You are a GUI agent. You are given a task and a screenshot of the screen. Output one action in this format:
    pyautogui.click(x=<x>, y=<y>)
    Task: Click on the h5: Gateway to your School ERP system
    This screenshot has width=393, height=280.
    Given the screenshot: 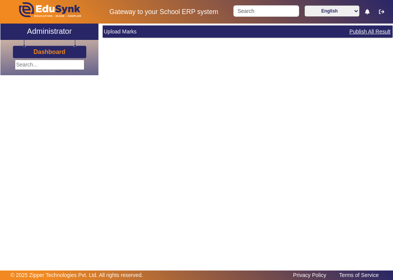 What is the action you would take?
    pyautogui.click(x=164, y=12)
    